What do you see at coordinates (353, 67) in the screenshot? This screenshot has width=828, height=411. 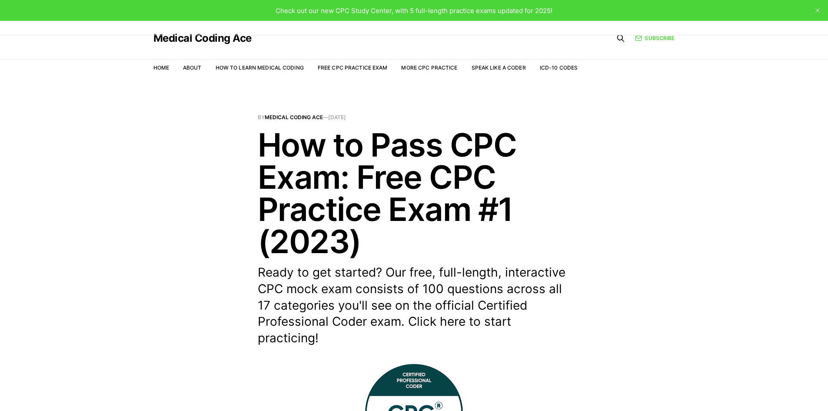 I see `a: Free CPC Practice Exam` at bounding box center [353, 67].